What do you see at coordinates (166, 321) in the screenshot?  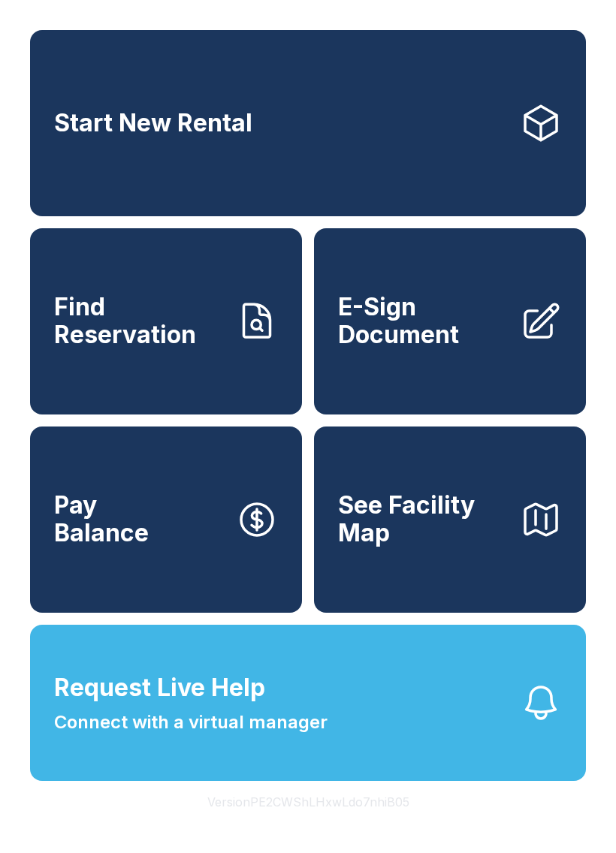 I see `a: Find Reservation` at bounding box center [166, 321].